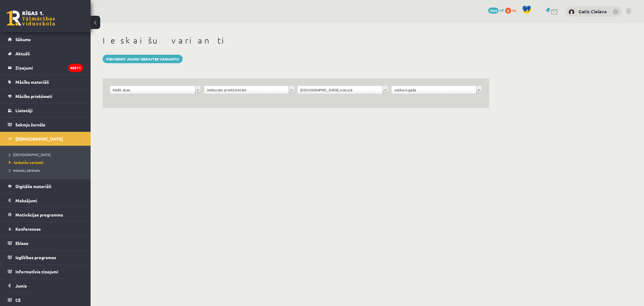  Describe the element at coordinates (508, 11) in the screenshot. I see `span: 0` at that location.